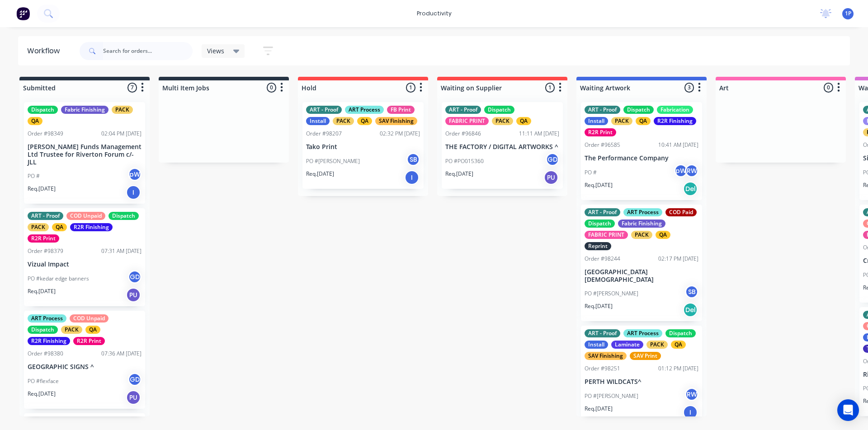 Image resolution: width=868 pixels, height=430 pixels. What do you see at coordinates (848, 410) in the screenshot?
I see `div: Open Intercom Messenger` at bounding box center [848, 410].